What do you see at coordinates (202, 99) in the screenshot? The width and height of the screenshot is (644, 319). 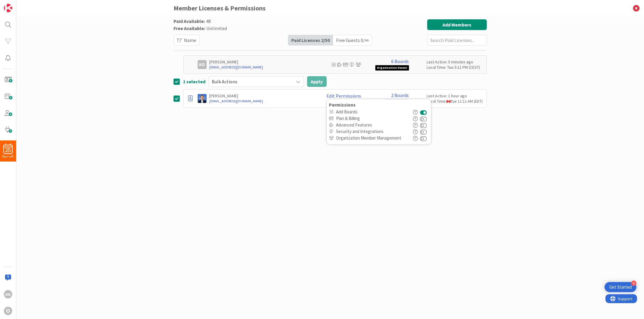 I see `img: DP` at bounding box center [202, 99].